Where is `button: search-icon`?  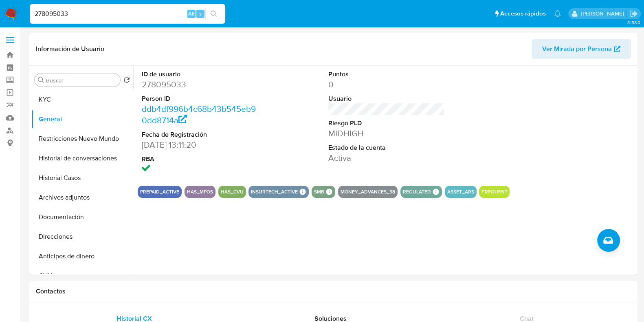
button: search-icon is located at coordinates (213, 14).